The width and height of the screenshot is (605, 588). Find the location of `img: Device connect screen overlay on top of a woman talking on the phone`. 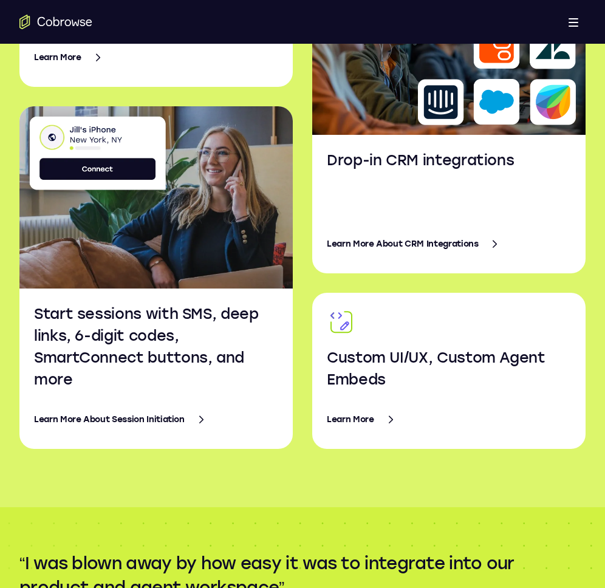

img: Device connect screen overlay on top of a woman talking on the phone is located at coordinates (156, 197).